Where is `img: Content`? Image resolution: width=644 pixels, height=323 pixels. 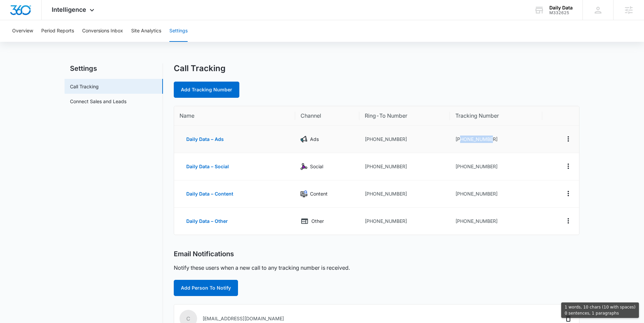
img: Content is located at coordinates (304, 194).